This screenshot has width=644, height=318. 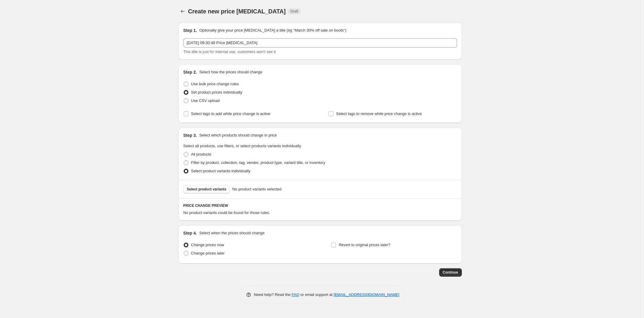 What do you see at coordinates (295, 295) in the screenshot?
I see `a: FAQ` at bounding box center [295, 295].